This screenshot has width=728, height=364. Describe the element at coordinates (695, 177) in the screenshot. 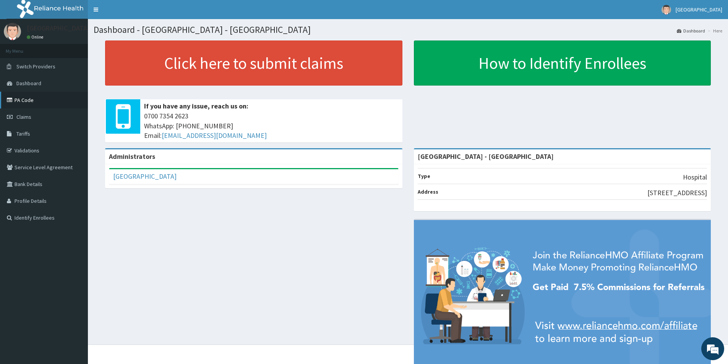

I see `p: Hospital` at that location.